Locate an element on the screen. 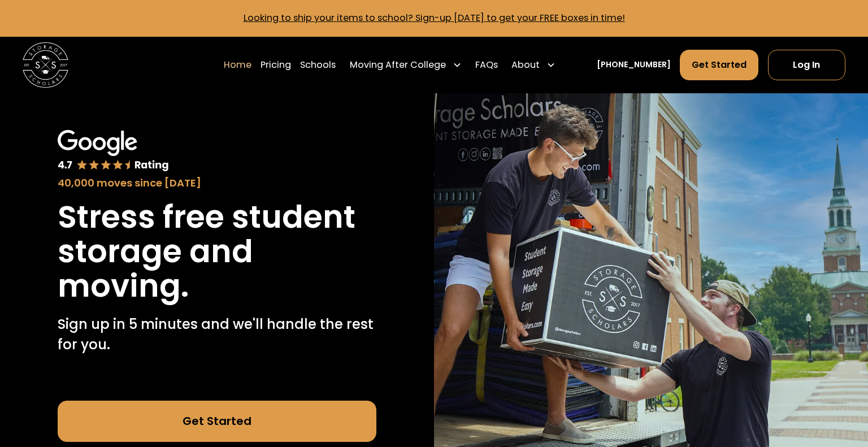 This screenshot has width=868, height=447. a: Home is located at coordinates (237, 65).